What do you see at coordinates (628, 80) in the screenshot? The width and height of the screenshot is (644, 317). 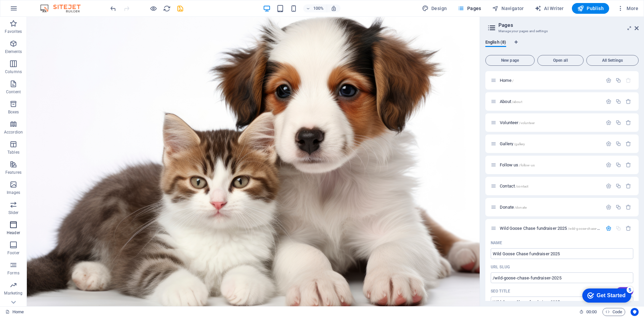 I see `div: The startpage cannot be deleted` at bounding box center [628, 80].